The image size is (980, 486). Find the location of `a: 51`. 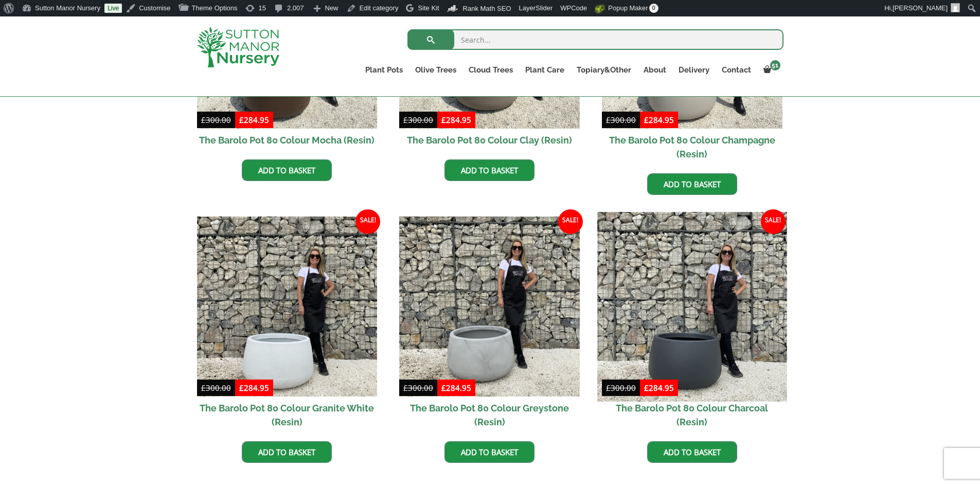

a: 51 is located at coordinates (770, 70).